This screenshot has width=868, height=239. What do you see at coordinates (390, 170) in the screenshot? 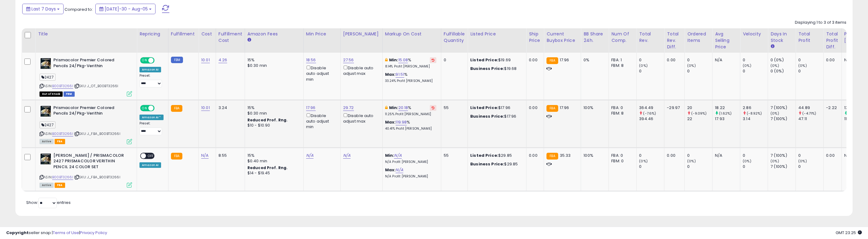
I see `b: Max:` at bounding box center [390, 170].